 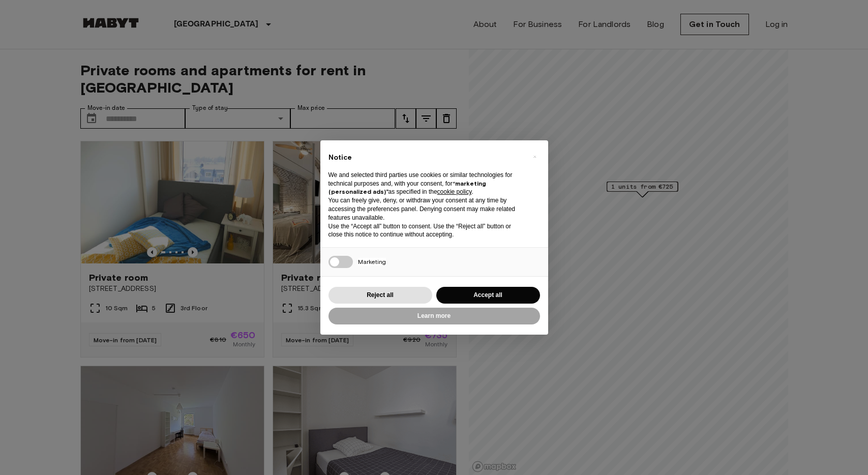 I want to click on h2: Notice, so click(x=426, y=158).